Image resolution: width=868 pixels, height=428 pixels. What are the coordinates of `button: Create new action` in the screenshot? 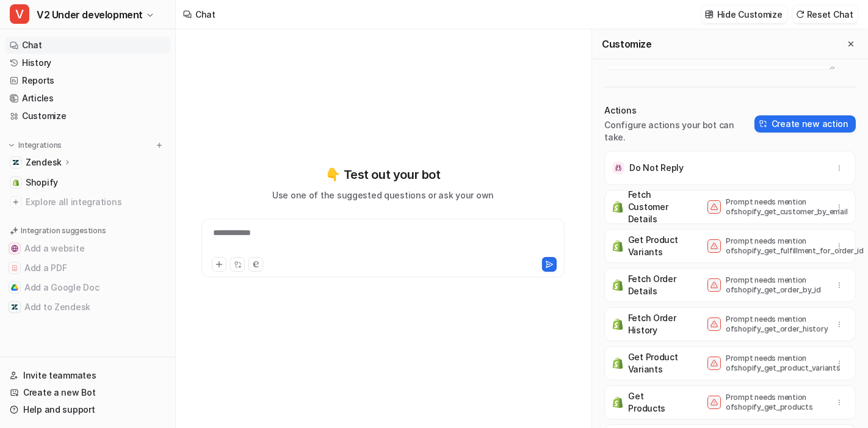 It's located at (805, 124).